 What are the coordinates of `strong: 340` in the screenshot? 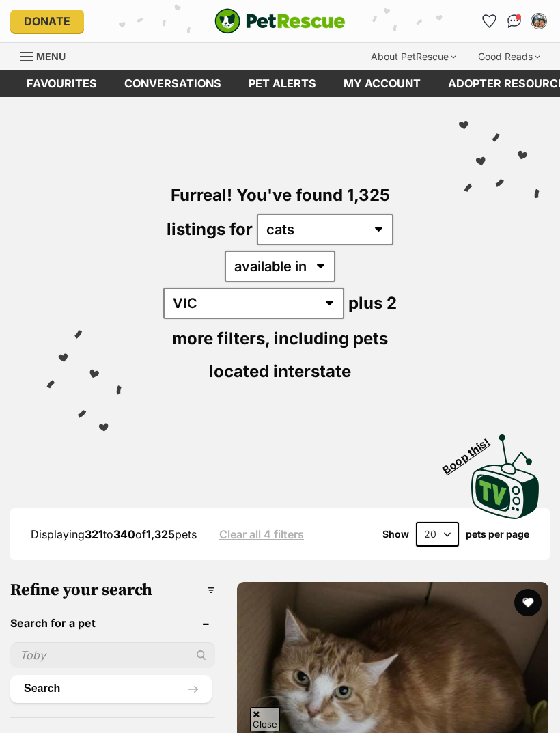 It's located at (124, 534).